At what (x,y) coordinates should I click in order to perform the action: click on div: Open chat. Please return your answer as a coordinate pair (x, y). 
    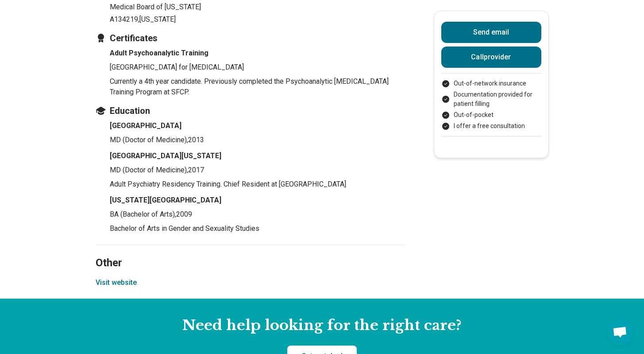
    Looking at the image, I should click on (620, 331).